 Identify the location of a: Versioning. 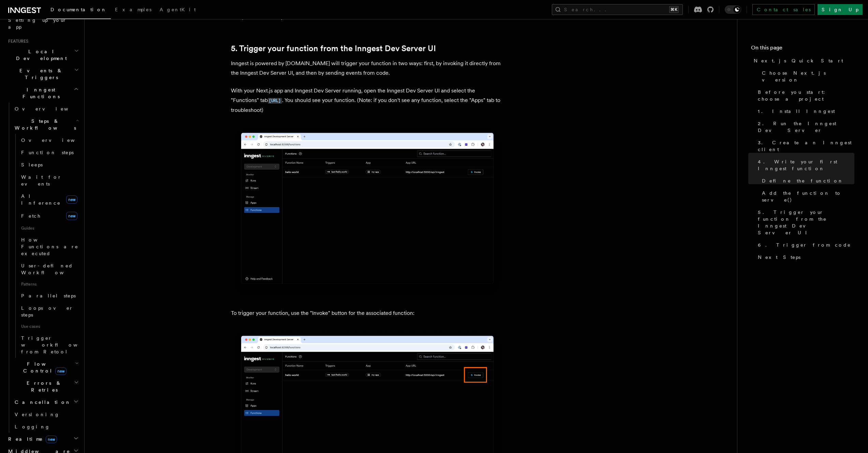
(46, 415).